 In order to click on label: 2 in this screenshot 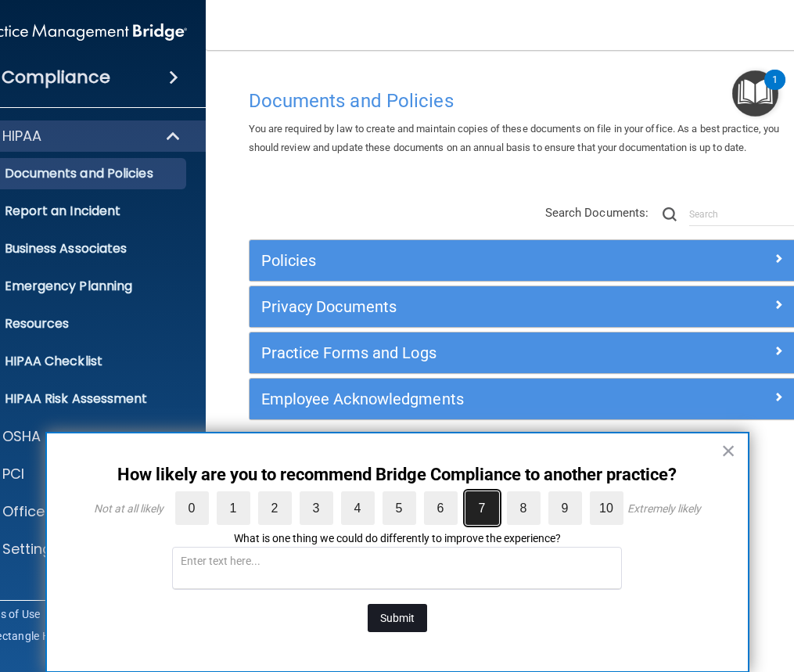, I will do `click(275, 508)`.